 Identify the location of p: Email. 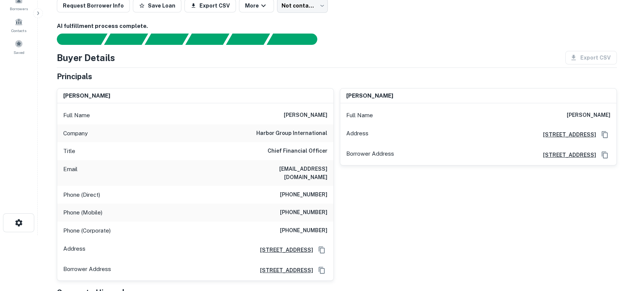
(70, 173).